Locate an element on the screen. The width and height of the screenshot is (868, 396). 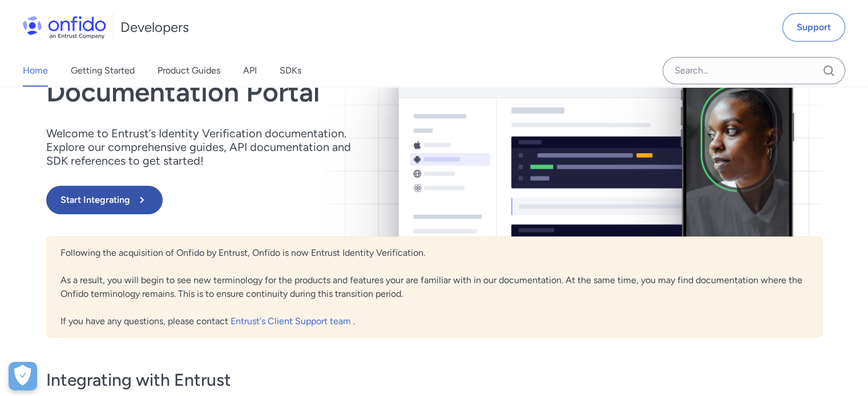
button: Open Preferences is located at coordinates (23, 377).